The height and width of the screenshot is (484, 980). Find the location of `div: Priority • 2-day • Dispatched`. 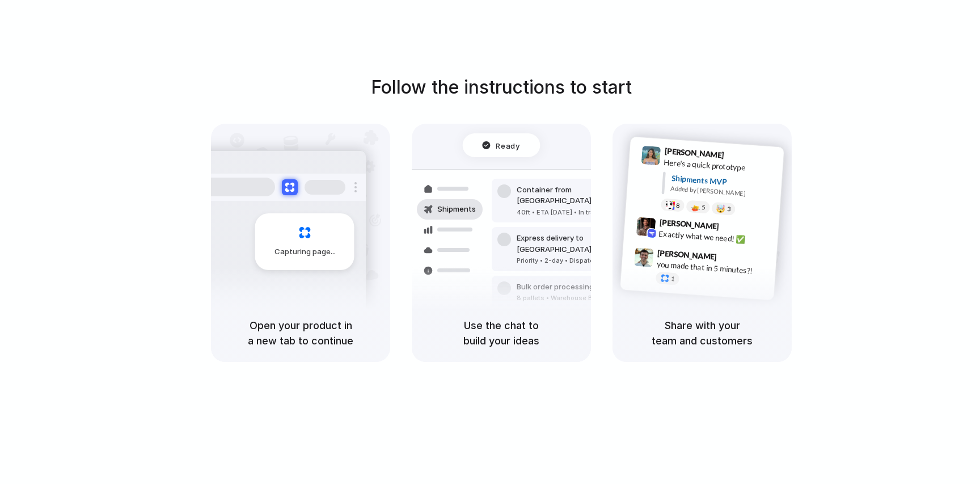

div: Priority • 2-day • Dispatched is located at coordinates (578, 260).